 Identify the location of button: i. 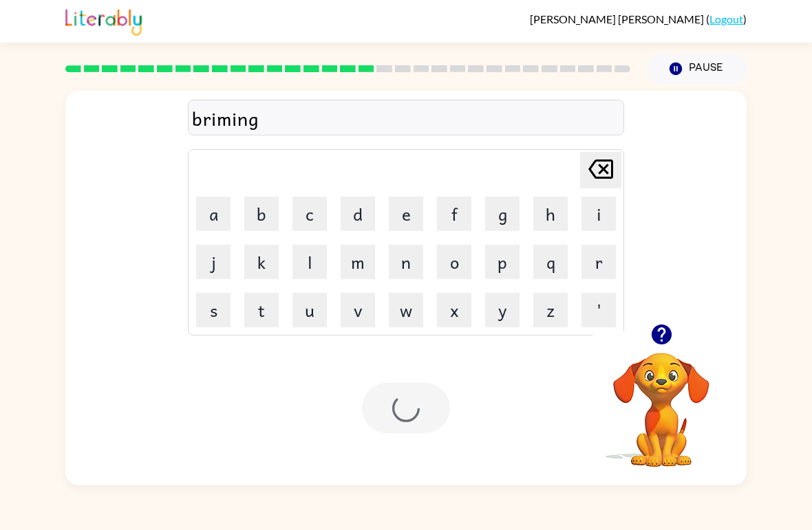
(598, 214).